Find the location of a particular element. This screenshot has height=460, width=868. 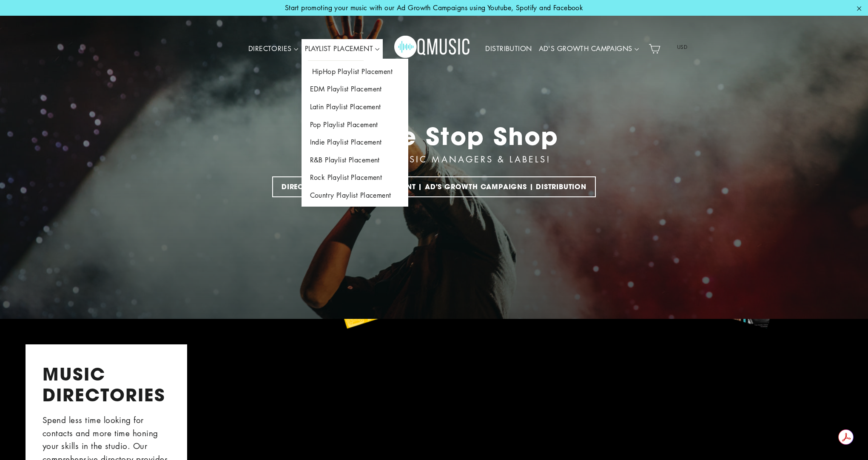

a: DIRECTORIES | PLAYLIST PLACEMENT | AD'S GROWTH CAMPAIGNS | DISTRIBUTION is located at coordinates (434, 186).